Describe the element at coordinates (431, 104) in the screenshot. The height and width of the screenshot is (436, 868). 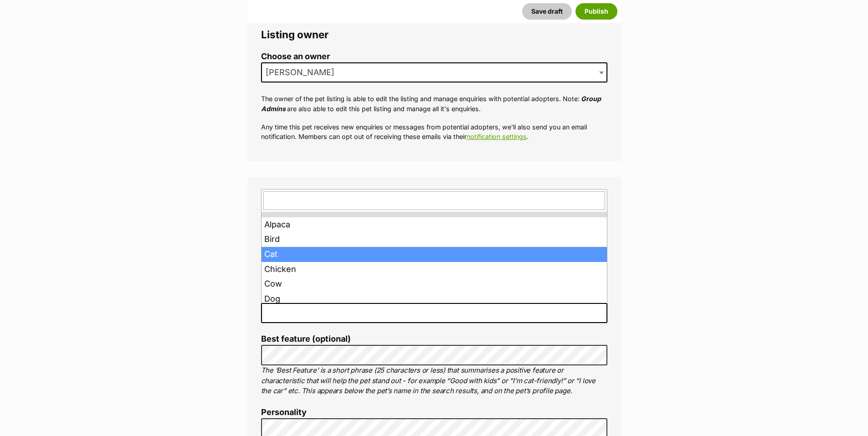
I see `em: Group Admins` at that location.